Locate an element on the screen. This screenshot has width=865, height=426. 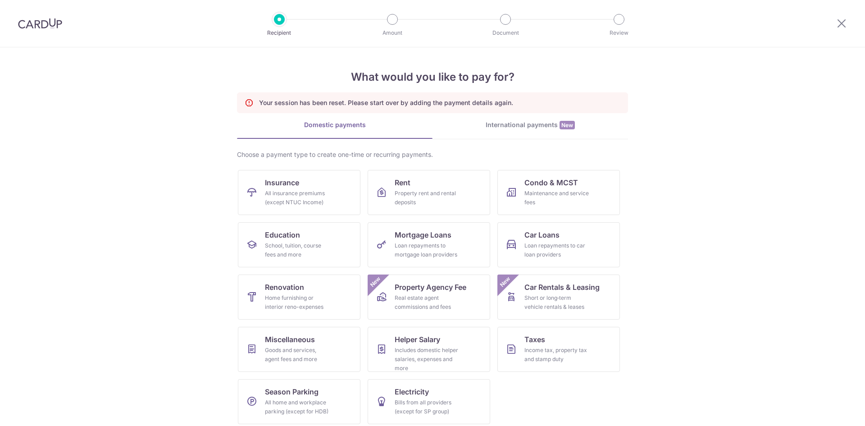
div: All home and workplace parking (except for HDB) is located at coordinates (297, 407).